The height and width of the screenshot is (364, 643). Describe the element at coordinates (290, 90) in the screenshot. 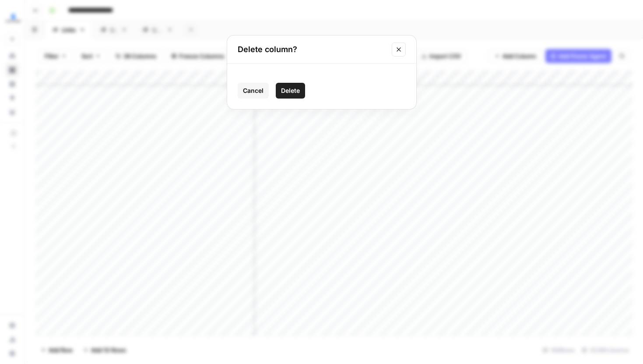

I see `button: Delete` at that location.